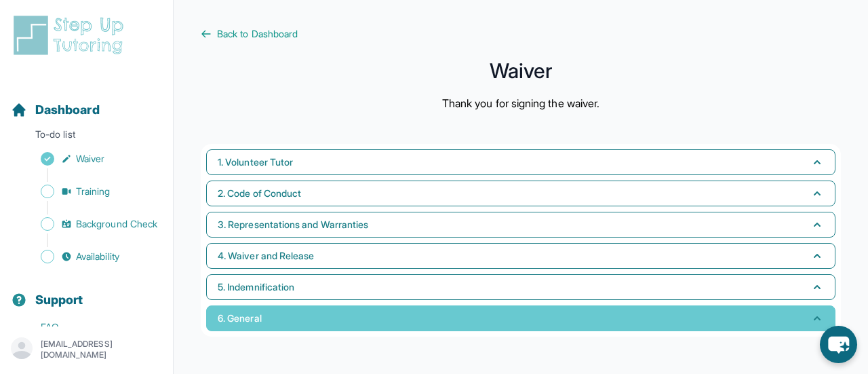 The width and height of the screenshot is (868, 374). What do you see at coordinates (266, 256) in the screenshot?
I see `span: 4. Waiver and Release` at bounding box center [266, 256].